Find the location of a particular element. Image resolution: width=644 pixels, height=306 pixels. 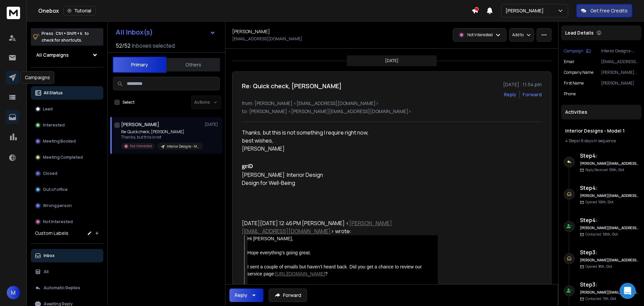

p: Meeting Completed is located at coordinates (62, 157).